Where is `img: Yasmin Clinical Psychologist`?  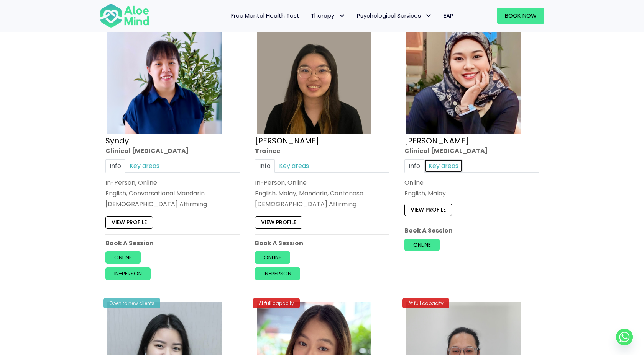 img: Yasmin Clinical Psychologist is located at coordinates (463, 76).